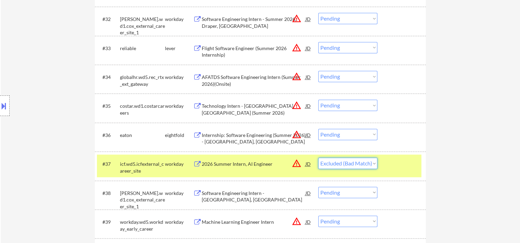 The image size is (520, 243). I want to click on div: Machine Learning Engineer Intern, so click(253, 222).